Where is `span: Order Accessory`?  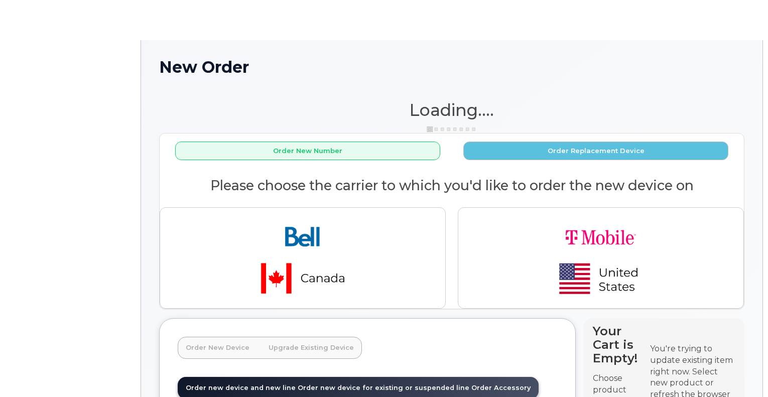 span: Order Accessory is located at coordinates (501, 387).